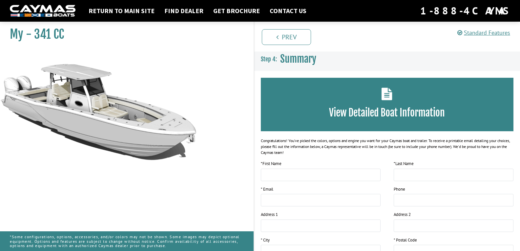 This screenshot has width=520, height=251. What do you see at coordinates (288, 11) in the screenshot?
I see `a: Contact Us` at bounding box center [288, 11].